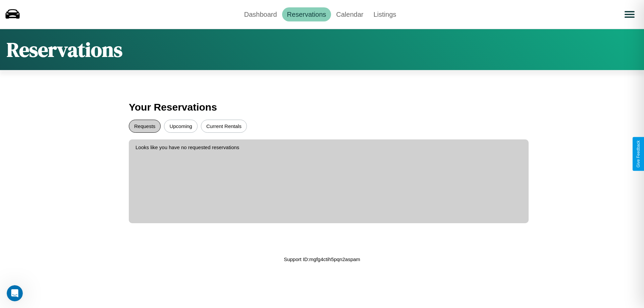 This screenshot has width=644, height=308. What do you see at coordinates (64, 50) in the screenshot?
I see `h1: Reservations` at bounding box center [64, 50].